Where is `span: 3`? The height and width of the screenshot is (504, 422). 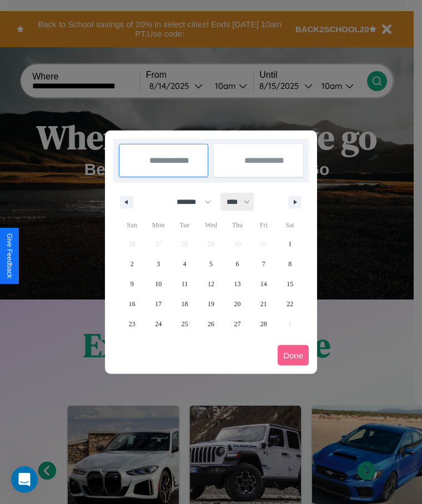 span: 3 is located at coordinates (158, 264).